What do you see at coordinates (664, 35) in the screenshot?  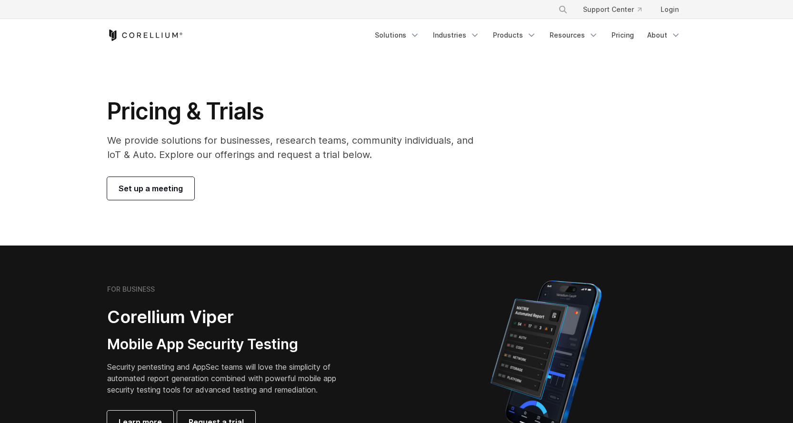 I see `a: About` at bounding box center [664, 35].